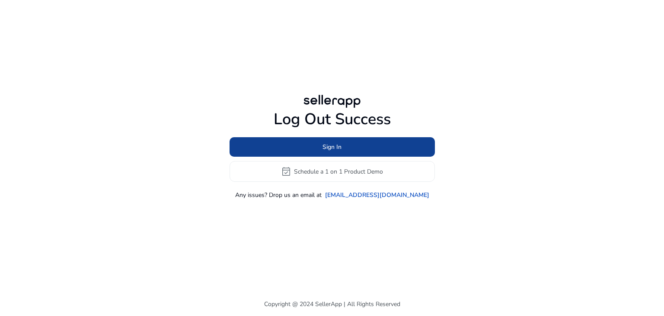  What do you see at coordinates (332, 147) in the screenshot?
I see `button: Sign In` at bounding box center [332, 147].